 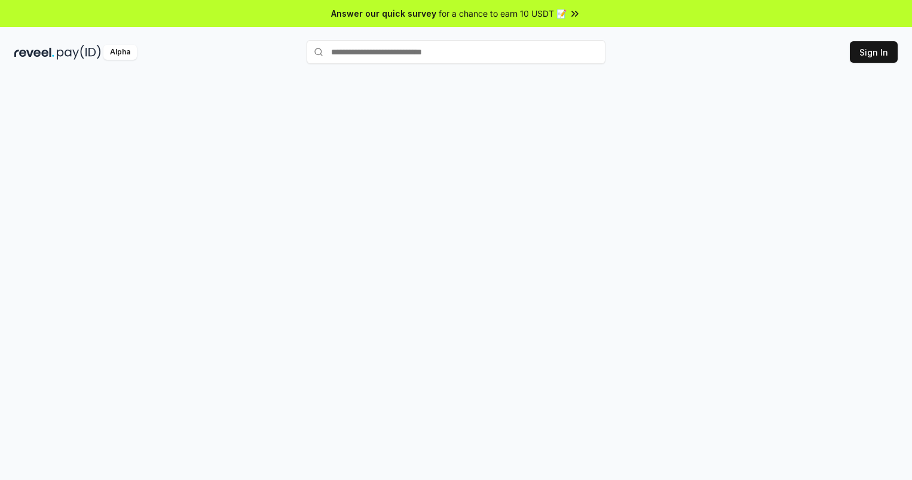 I want to click on img: pay_id, so click(x=79, y=52).